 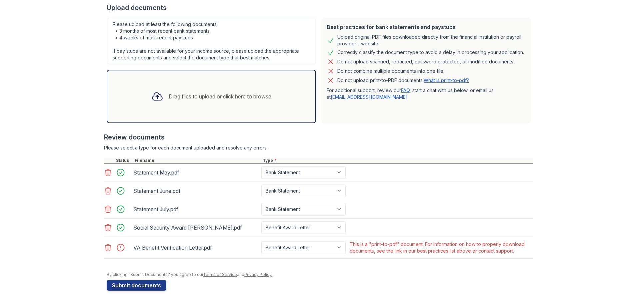 I want to click on div: Status, so click(x=124, y=160).